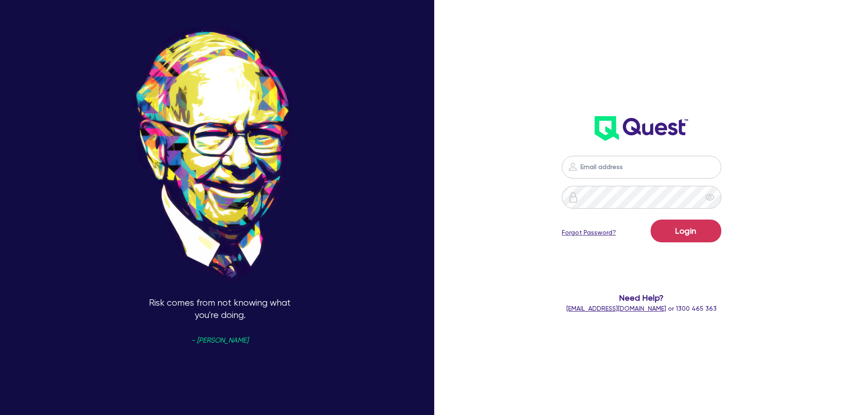  I want to click on a: Forgot Password?, so click(588, 232).